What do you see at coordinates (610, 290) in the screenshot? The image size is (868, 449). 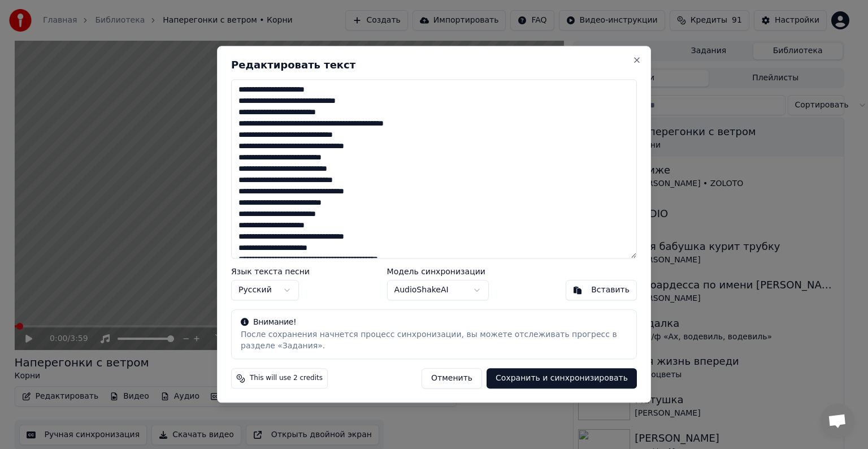 I see `div: Вставить` at bounding box center [610, 290].